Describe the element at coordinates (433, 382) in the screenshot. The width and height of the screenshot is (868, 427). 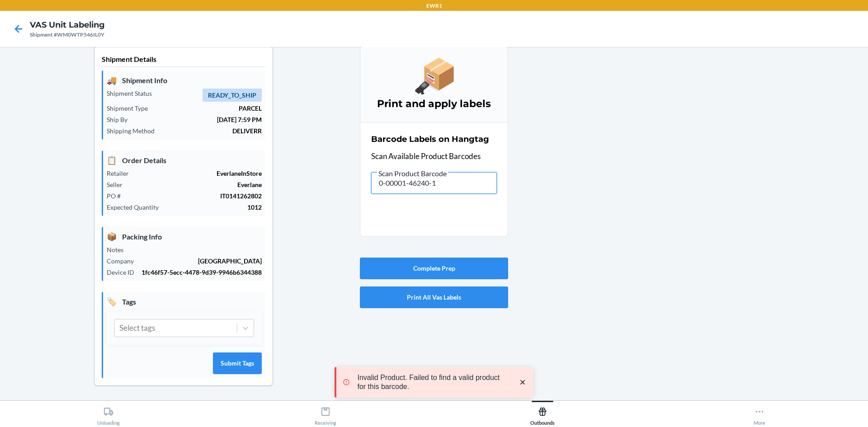
I see `p: Invalid Product. Failed to find a valid product for this barcode.` at that location.